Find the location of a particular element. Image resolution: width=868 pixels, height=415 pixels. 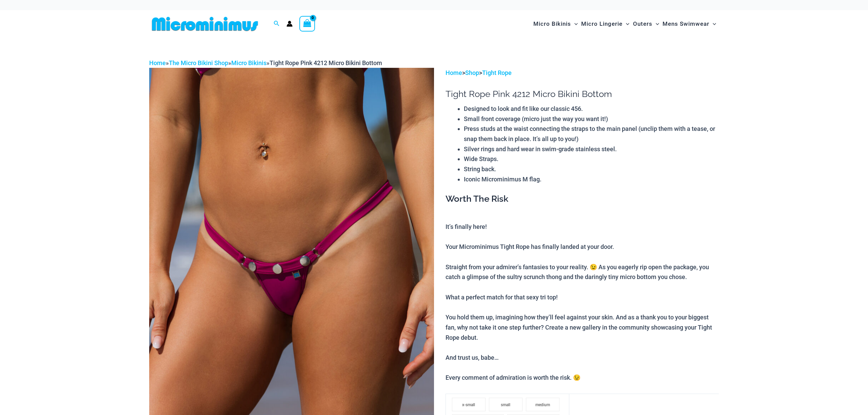

a: Shop is located at coordinates (472, 72).